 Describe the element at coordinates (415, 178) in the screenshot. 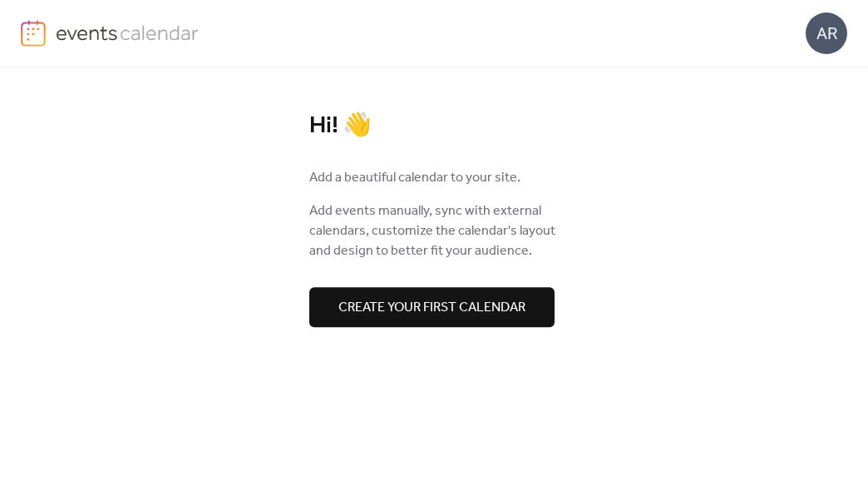

I see `span: Add a beautiful calendar to your site.` at that location.